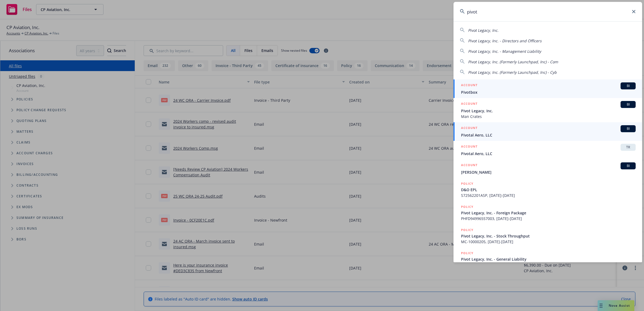  What do you see at coordinates (504, 51) in the screenshot?
I see `span: Pivot Legacy, Inc. - Management Liability` at bounding box center [504, 51].